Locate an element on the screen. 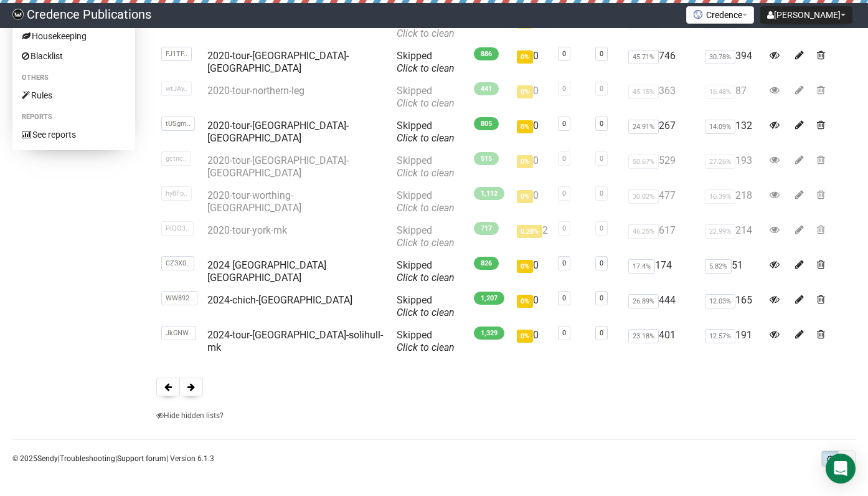  td: 267 is located at coordinates (661, 132).